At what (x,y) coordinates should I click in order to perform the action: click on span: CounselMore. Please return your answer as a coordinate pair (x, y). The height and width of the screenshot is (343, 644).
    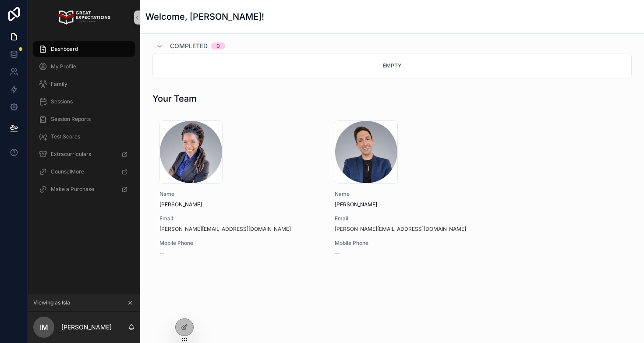
    Looking at the image, I should click on (68, 172).